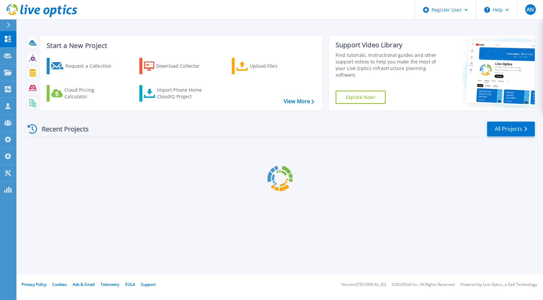 Image resolution: width=543 pixels, height=300 pixels. I want to click on div: Recent Projects, so click(61, 129).